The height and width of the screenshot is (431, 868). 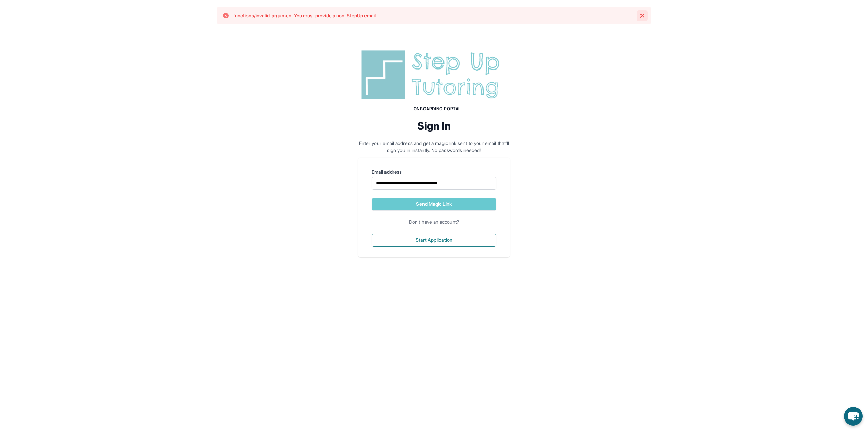 What do you see at coordinates (434, 240) in the screenshot?
I see `button: Start Application` at bounding box center [434, 240].